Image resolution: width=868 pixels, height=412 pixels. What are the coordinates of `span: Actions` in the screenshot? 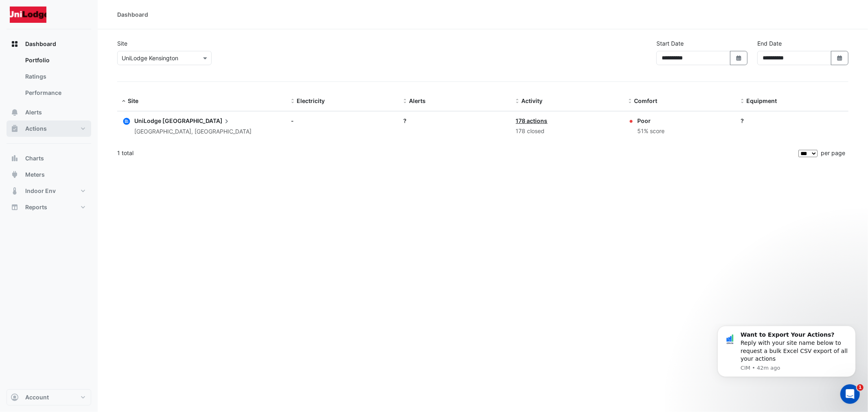 It's located at (36, 128).